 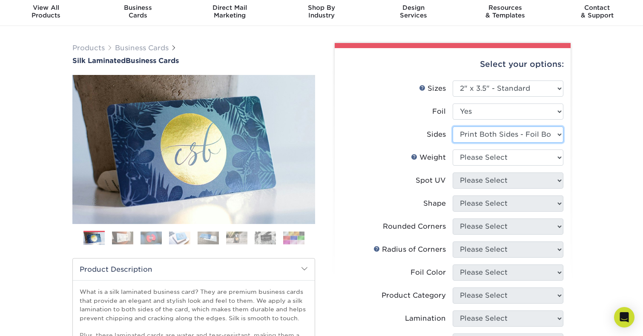 I want to click on div: Lamination, so click(x=425, y=318).